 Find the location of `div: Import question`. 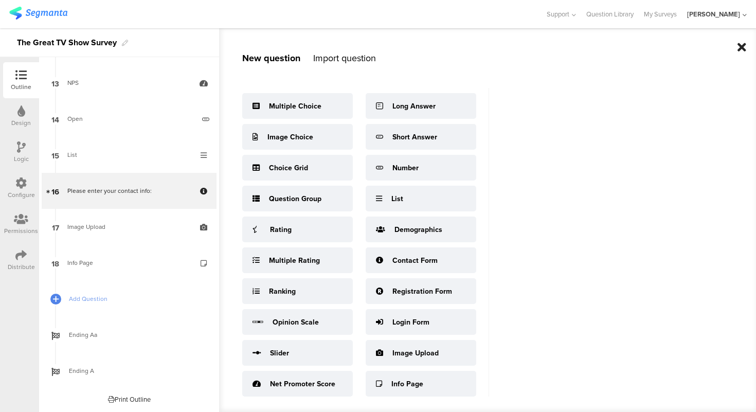

div: Import question is located at coordinates (344, 58).